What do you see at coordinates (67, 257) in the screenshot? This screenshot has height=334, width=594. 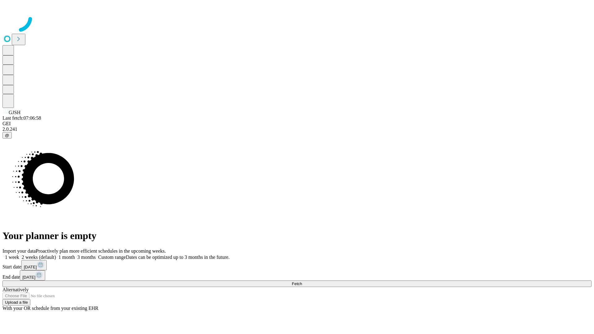 I see `span: 1 month` at bounding box center [67, 257].